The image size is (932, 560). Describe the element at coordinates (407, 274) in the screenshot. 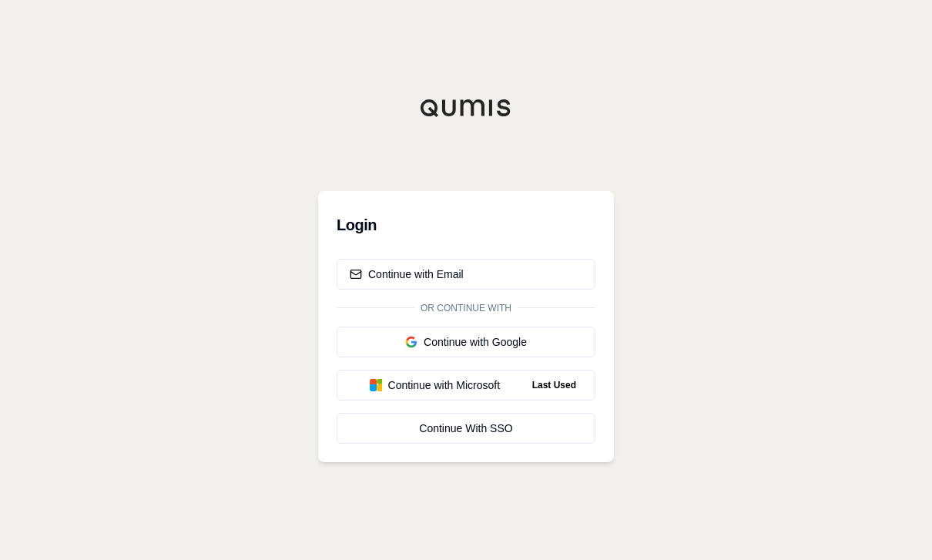

I see `div: Continue with Email` at that location.